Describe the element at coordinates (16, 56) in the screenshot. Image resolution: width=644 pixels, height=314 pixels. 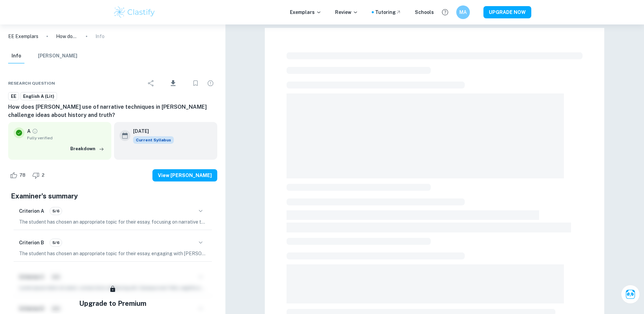
I see `button: Info` at that location.